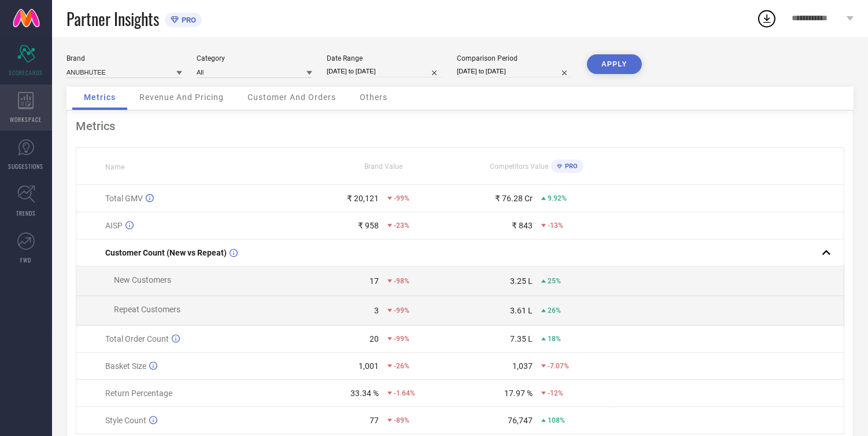 Image resolution: width=868 pixels, height=436 pixels. What do you see at coordinates (374, 281) in the screenshot?
I see `div: 17` at bounding box center [374, 281].